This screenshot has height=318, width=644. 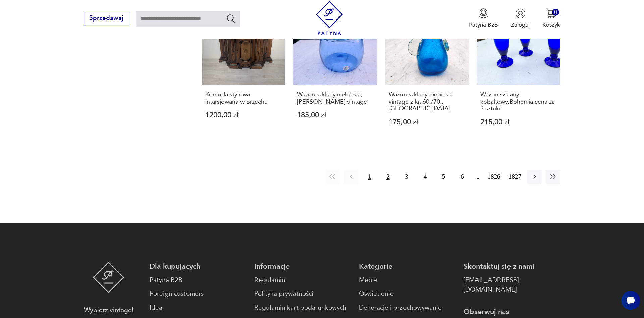 I want to click on p: Obserwuj nas, so click(x=512, y=312).